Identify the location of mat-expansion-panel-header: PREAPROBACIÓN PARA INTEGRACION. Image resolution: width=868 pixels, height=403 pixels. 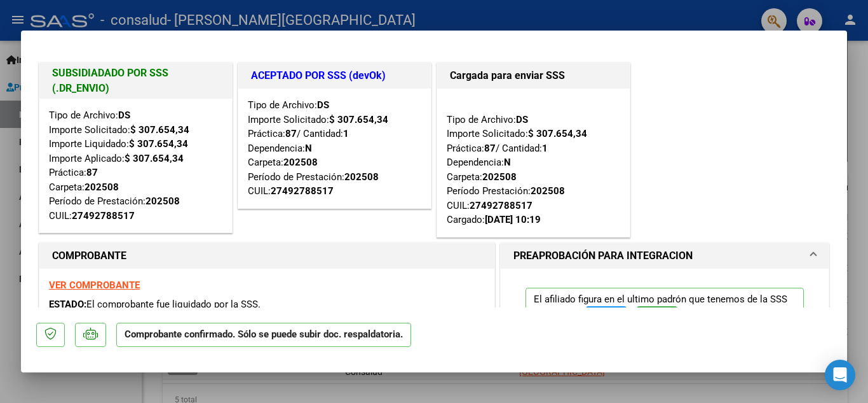
(664, 256).